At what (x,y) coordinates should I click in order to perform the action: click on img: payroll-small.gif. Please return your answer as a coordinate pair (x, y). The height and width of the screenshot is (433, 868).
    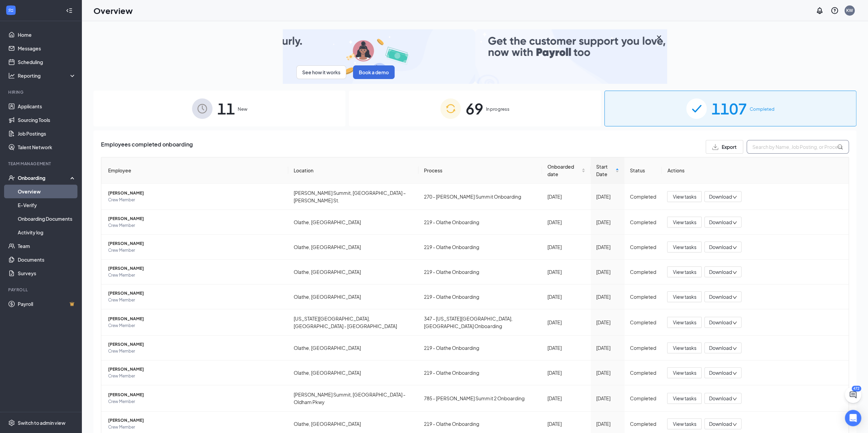
    Looking at the image, I should click on (475, 57).